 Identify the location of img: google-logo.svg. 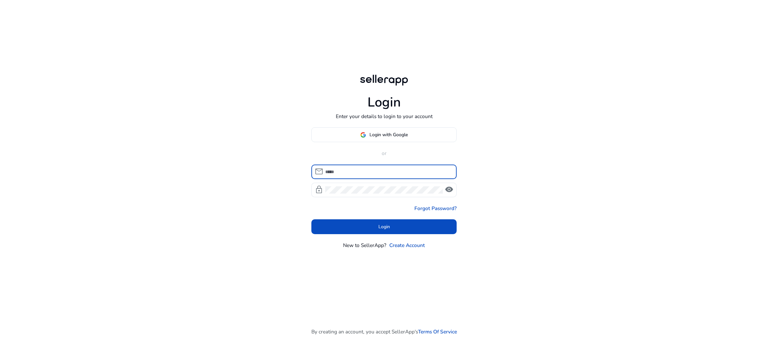
(363, 135).